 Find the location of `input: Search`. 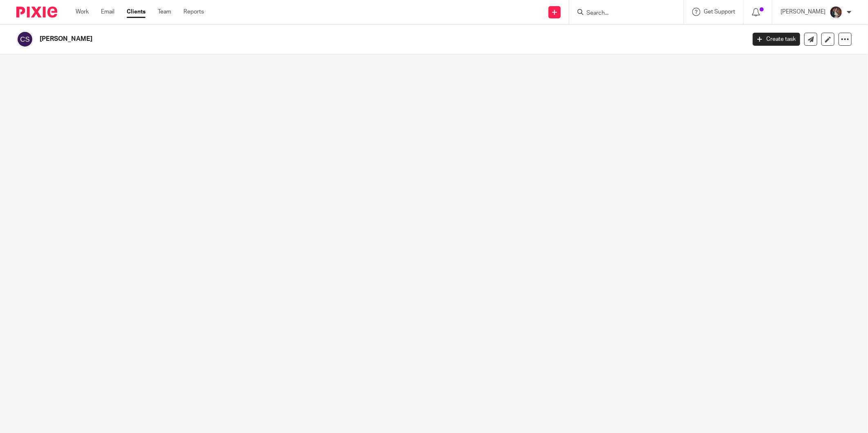

input: Search is located at coordinates (622, 14).